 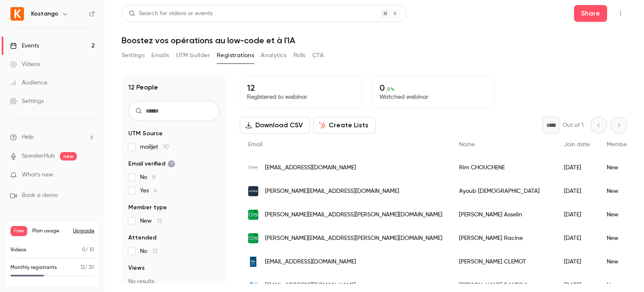 I want to click on button: UTM builder, so click(x=193, y=55).